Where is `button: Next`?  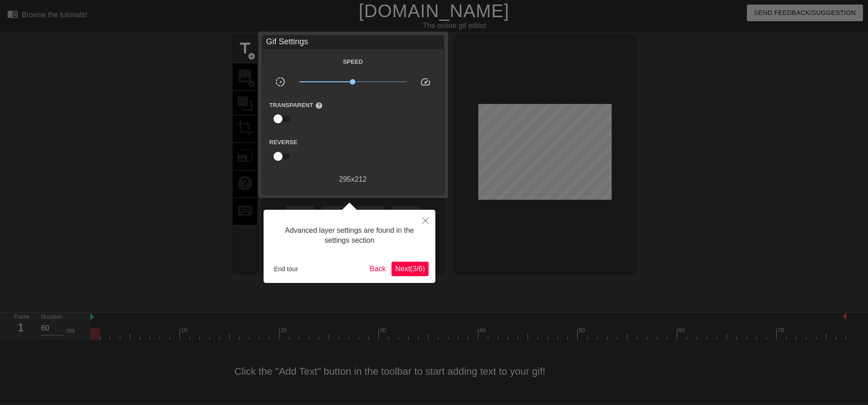 button: Next is located at coordinates (410, 269).